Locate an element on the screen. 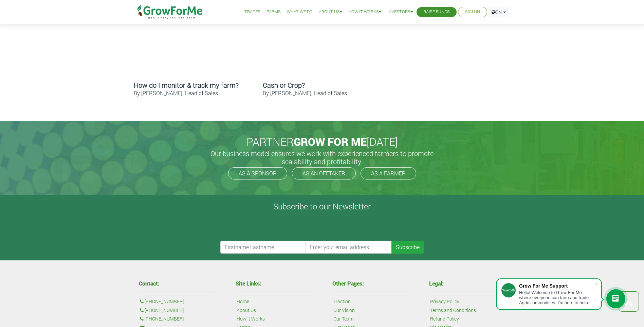 This screenshot has height=327, width=644. h4: Other Pages: is located at coordinates (370, 283).